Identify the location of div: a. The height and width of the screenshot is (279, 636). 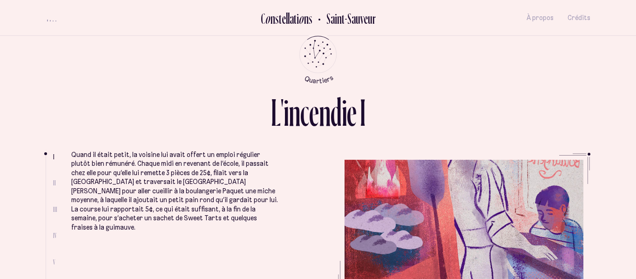
(292, 18).